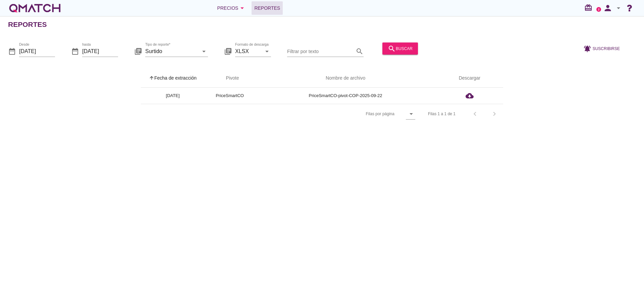 This screenshot has height=306, width=644. What do you see at coordinates (599, 10) in the screenshot?
I see `a: 2` at bounding box center [599, 10].